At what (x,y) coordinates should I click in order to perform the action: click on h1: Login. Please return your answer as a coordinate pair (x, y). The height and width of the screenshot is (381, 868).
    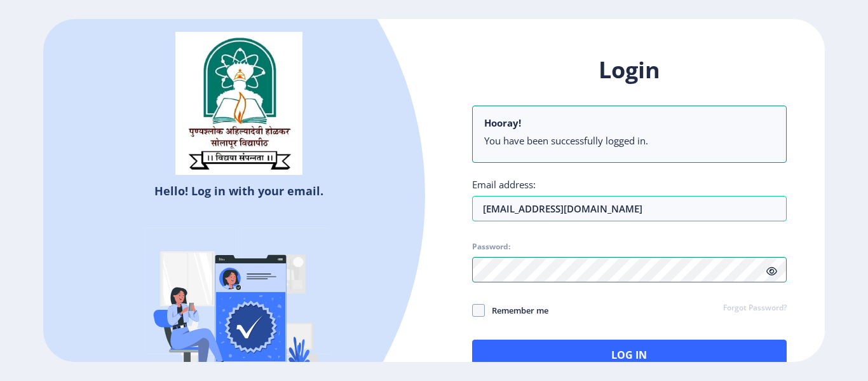
    Looking at the image, I should click on (630, 70).